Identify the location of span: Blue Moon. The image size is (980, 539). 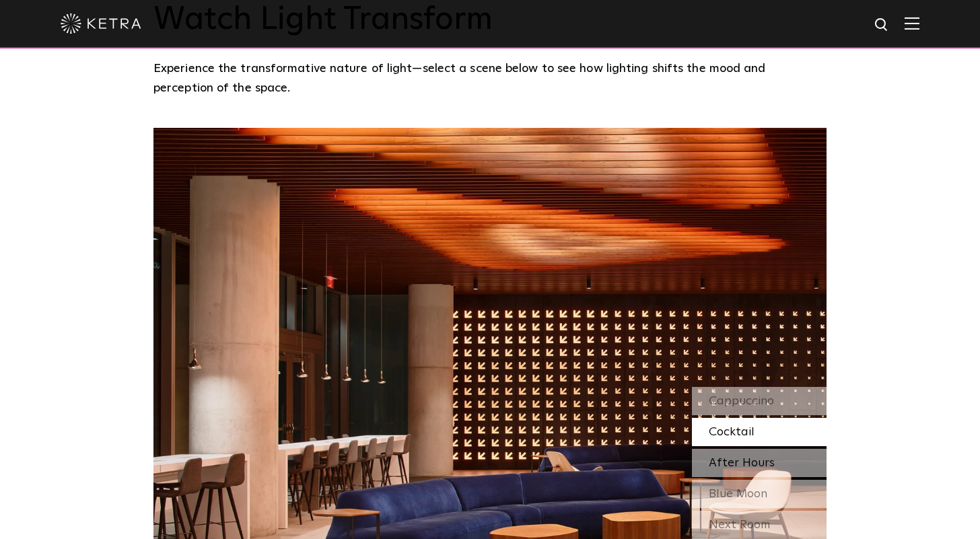
(738, 494).